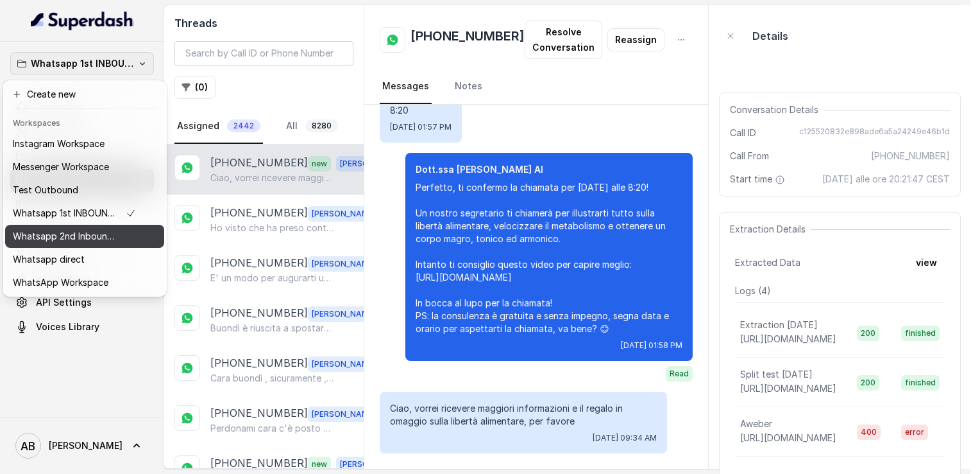  Describe the element at coordinates (85, 188) in the screenshot. I see `div: Whatsapp 1st INBOUND Workspace` at that location.